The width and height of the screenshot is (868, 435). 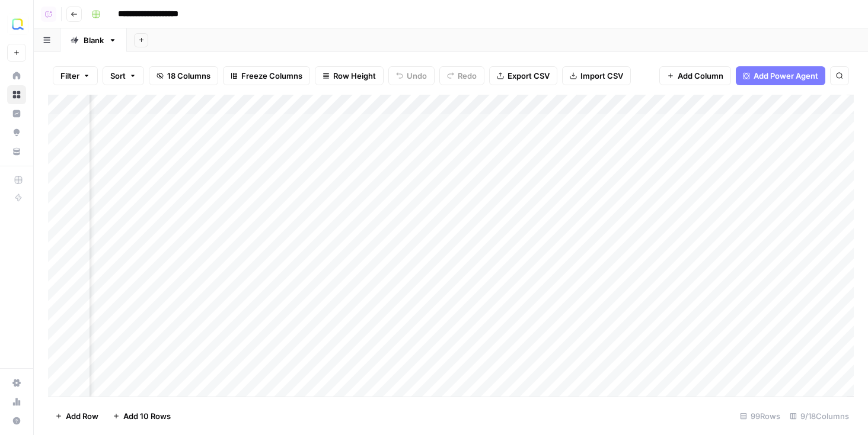 I want to click on a: Settings, so click(x=16, y=383).